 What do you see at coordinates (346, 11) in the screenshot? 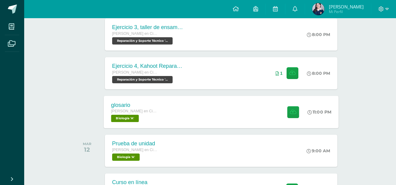
I see `span: Mi Perfil` at bounding box center [346, 11].